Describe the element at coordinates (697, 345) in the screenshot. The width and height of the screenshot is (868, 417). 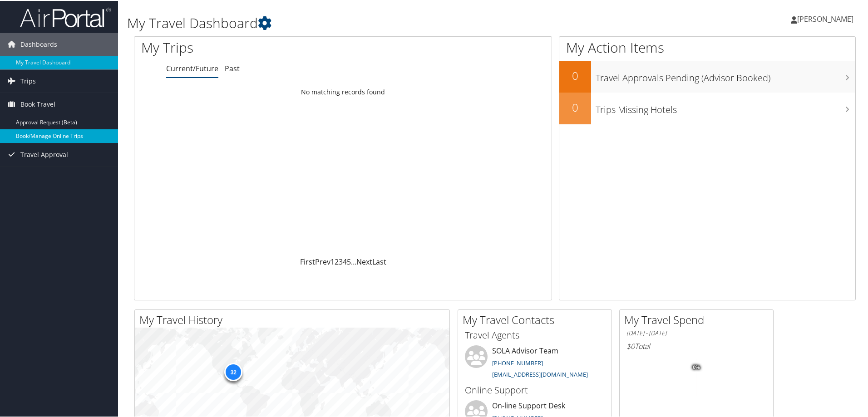
I see `h6: Total` at that location.